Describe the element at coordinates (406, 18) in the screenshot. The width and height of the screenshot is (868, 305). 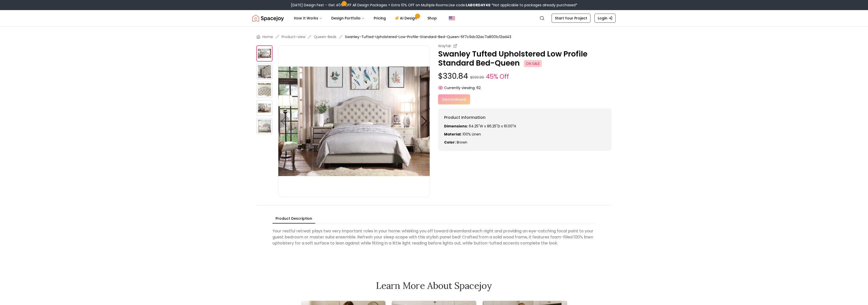
I see `a: AI Design` at that location.